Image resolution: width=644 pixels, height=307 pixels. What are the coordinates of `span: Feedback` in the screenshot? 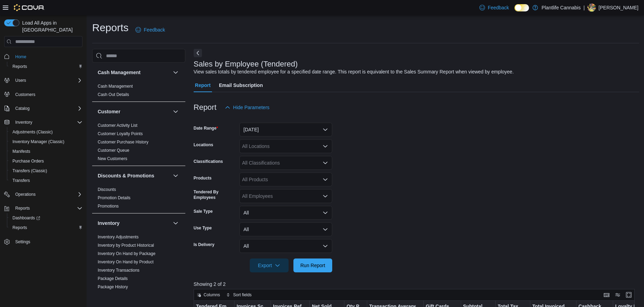 It's located at (154, 30).